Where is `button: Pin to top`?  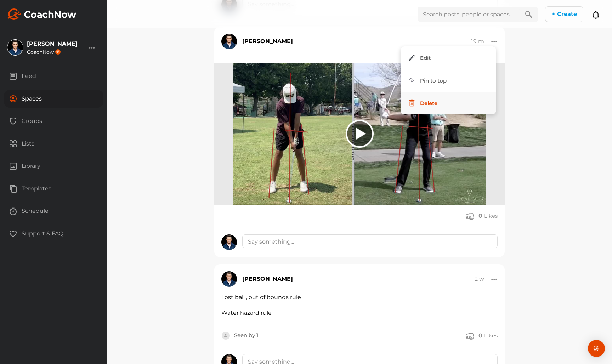 button: Pin to top is located at coordinates (448, 80).